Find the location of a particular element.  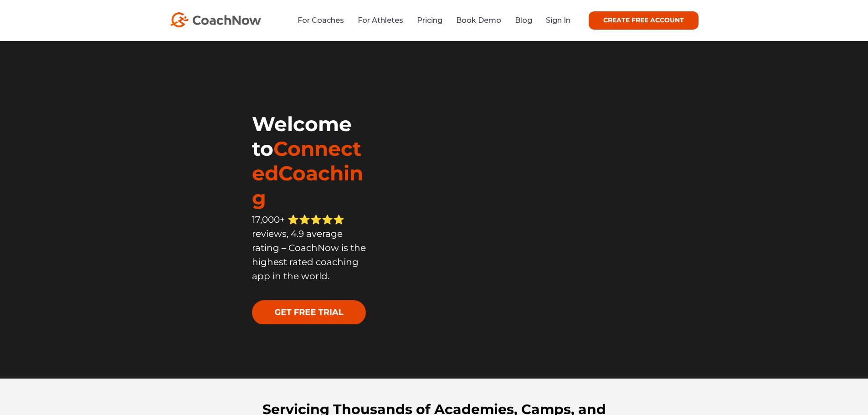

h1: Welcome to is located at coordinates (310, 161).